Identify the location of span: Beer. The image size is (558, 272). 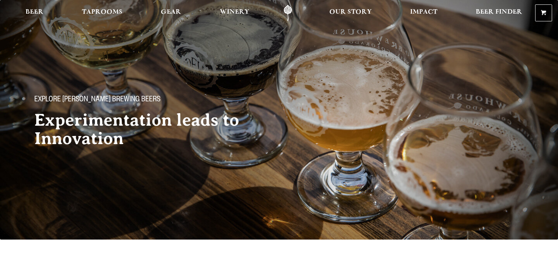
(34, 12).